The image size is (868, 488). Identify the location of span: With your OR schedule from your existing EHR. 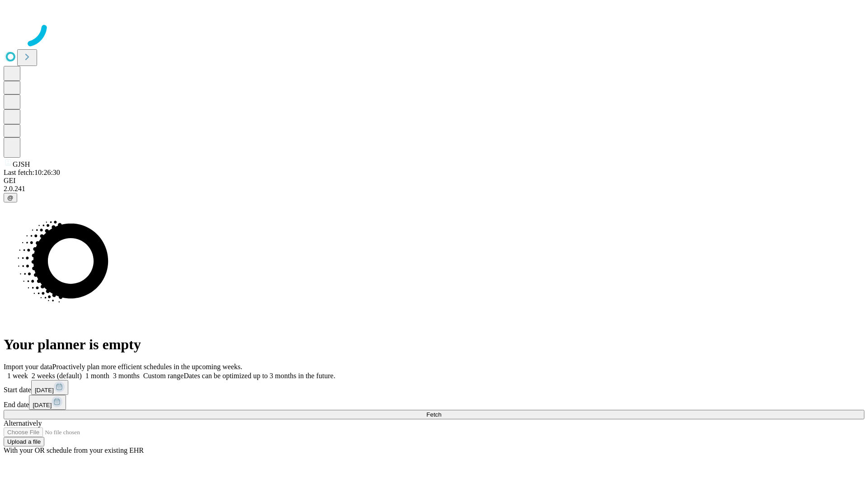
(74, 450).